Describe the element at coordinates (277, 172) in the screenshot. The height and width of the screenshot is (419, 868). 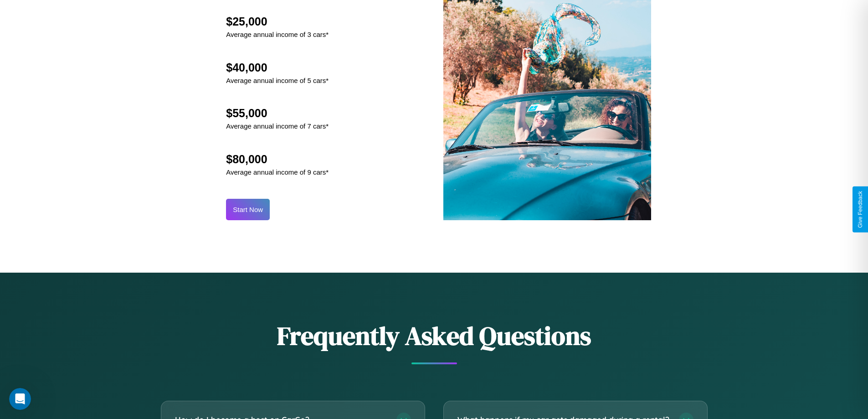
I see `p: Average annual income of 9 cars*` at that location.